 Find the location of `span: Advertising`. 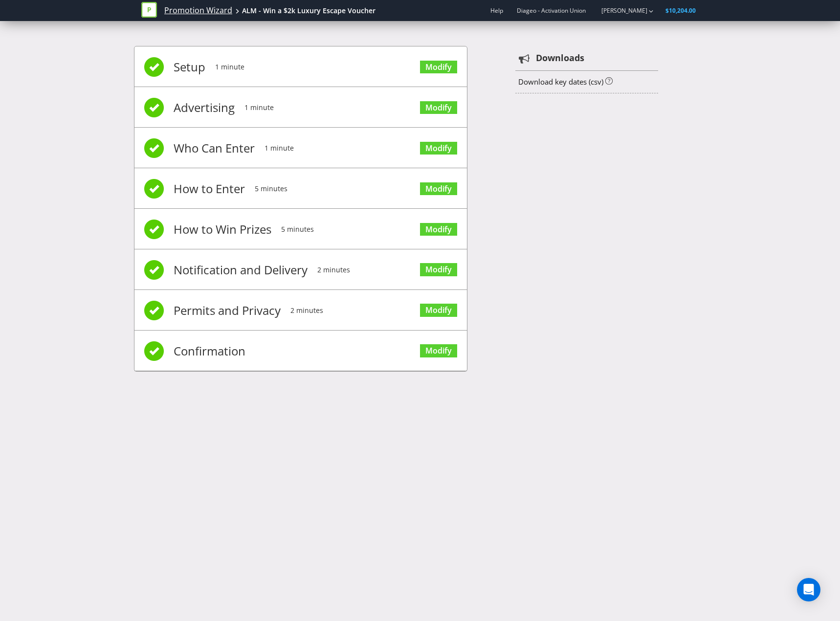

span: Advertising is located at coordinates (204, 107).